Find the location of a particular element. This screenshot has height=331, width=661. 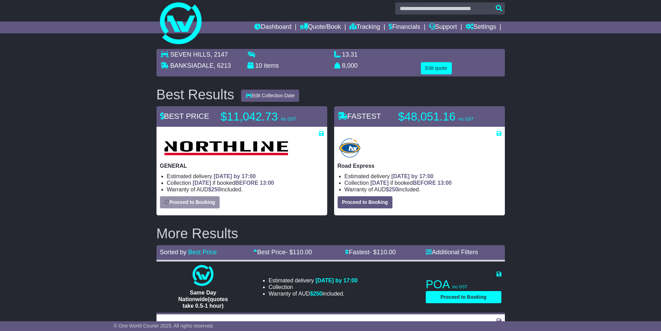

a: Financials is located at coordinates (404, 27).